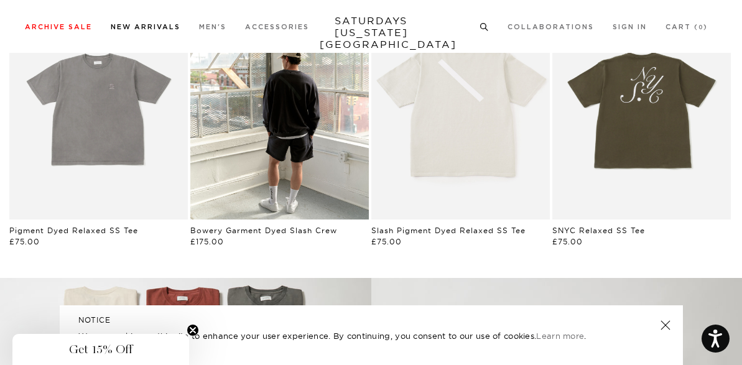  I want to click on p: We use cookies on this site to enhance your user experience. By continuing, you consent to our us..., so click(349, 336).